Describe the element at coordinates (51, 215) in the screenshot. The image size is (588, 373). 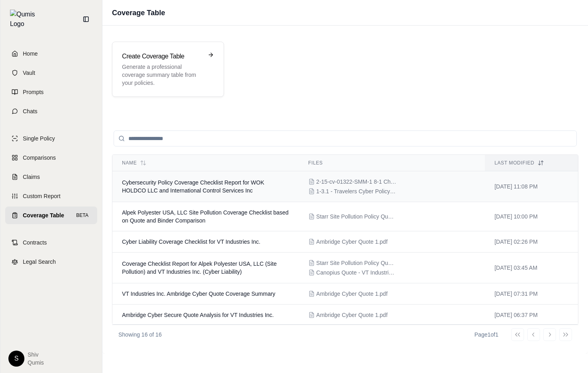
I see `a: Coverage TableBETA` at that location.